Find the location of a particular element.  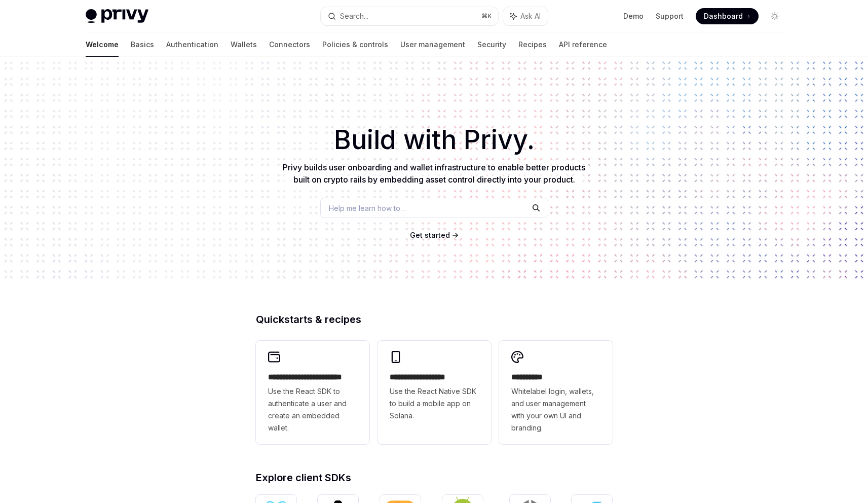

span: Build with Privy. is located at coordinates (434, 140).